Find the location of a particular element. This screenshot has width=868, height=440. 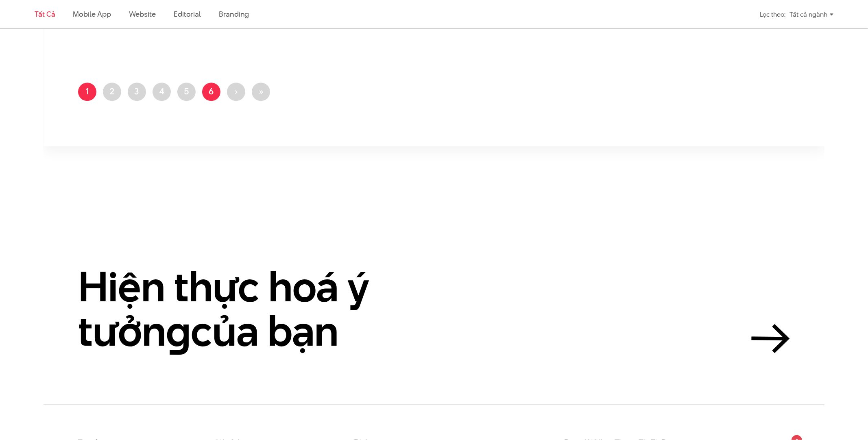

h2: Hiện thực hoá ý tưởn của bạn is located at coordinates (261, 308).